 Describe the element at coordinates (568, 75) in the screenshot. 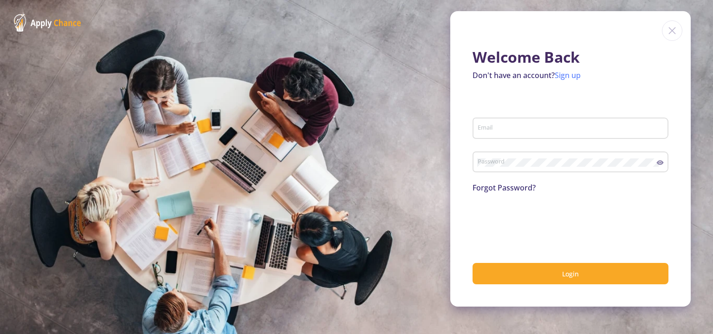

I see `a: Sign up` at that location.